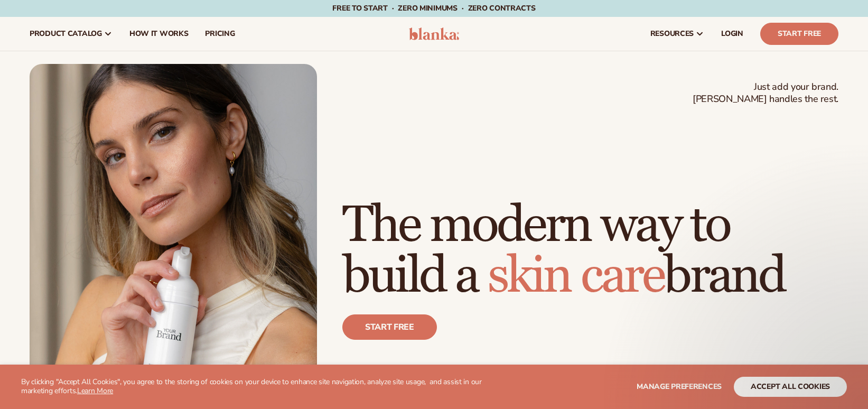 This screenshot has width=868, height=409. What do you see at coordinates (369, 373) in the screenshot?
I see `p: 100K+` at bounding box center [369, 373].